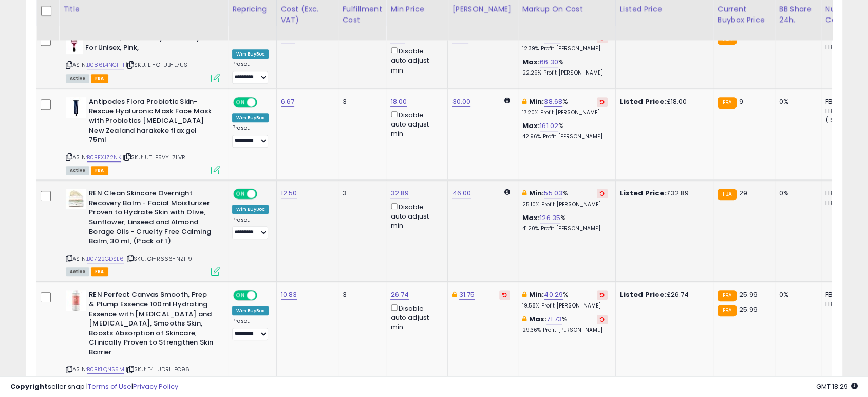 The width and height of the screenshot is (868, 397). I want to click on img: 31BvpPGHcyL._SL40_.jpg, so click(76, 300).